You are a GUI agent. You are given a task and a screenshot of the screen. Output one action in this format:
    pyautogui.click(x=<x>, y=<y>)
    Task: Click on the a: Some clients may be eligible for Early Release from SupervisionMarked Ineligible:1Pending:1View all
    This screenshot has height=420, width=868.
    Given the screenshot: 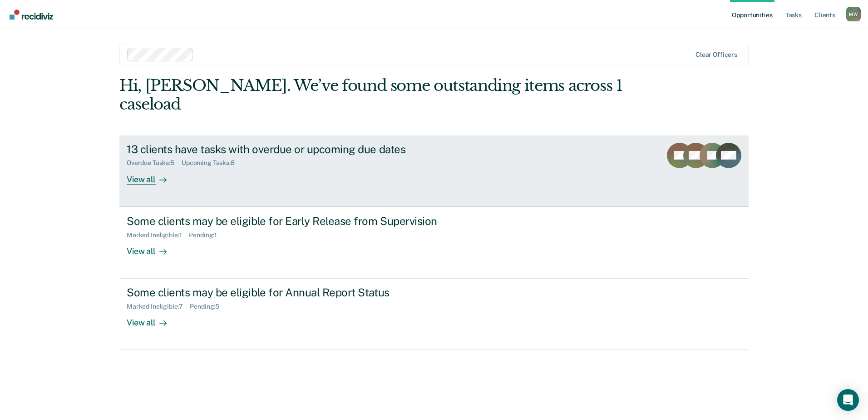 What is the action you would take?
    pyautogui.click(x=434, y=243)
    